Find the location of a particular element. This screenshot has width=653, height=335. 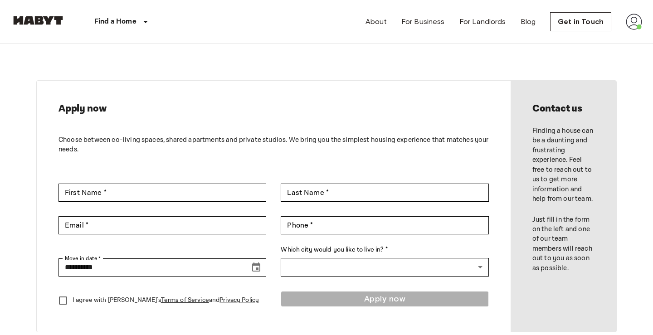

h2: Contact us is located at coordinates (563, 109).